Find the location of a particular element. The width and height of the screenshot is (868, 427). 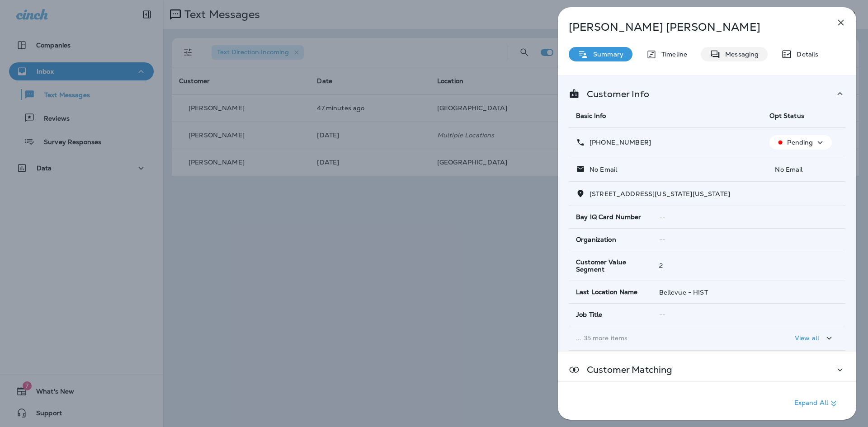

p: Summary is located at coordinates (605, 54).